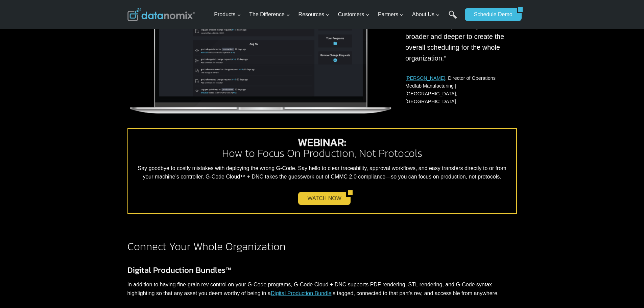  Describe the element at coordinates (322, 198) in the screenshot. I see `a: WATCH NOW` at that location.